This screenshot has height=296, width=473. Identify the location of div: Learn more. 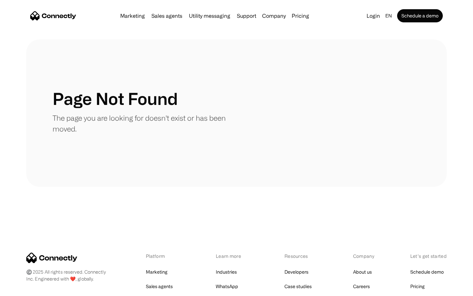
(233, 256).